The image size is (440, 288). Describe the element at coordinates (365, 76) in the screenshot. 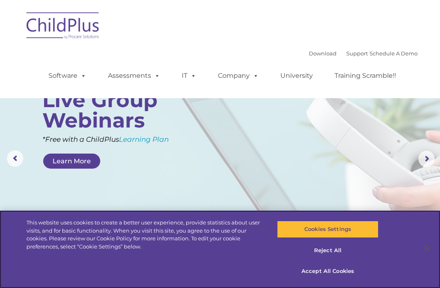

I see `a: Training Scramble!!` at that location.